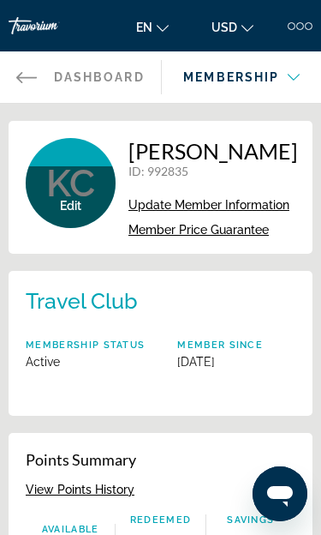 Image resolution: width=321 pixels, height=535 pixels. Describe the element at coordinates (70, 206) in the screenshot. I see `button: Edit` at that location.